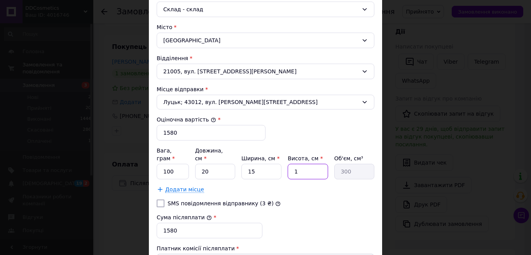  Describe the element at coordinates (166, 155) in the screenshot. I see `label: Вага, грам` at that location.